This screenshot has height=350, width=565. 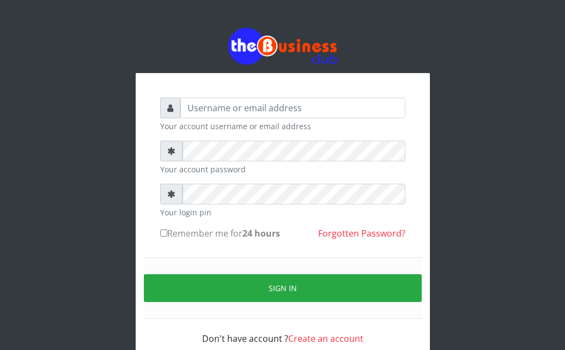 What do you see at coordinates (293, 108) in the screenshot?
I see `input: Username or email address` at bounding box center [293, 108].